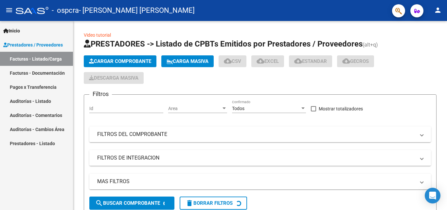 Image resolution: width=447 pixels, height=210 pixels. Describe the element at coordinates (195, 108) in the screenshot. I see `span: Area` at that location.